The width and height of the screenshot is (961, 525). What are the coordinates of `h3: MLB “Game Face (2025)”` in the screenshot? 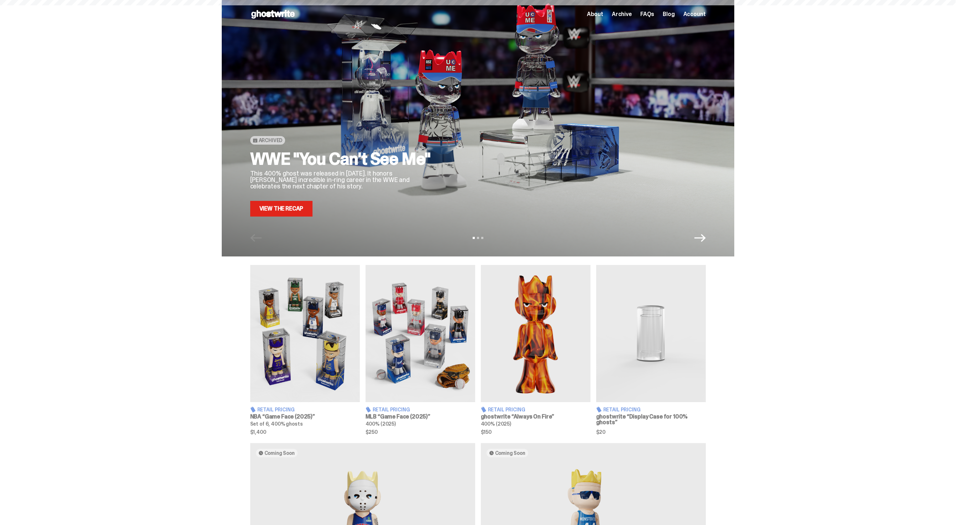 It's located at (420, 416).